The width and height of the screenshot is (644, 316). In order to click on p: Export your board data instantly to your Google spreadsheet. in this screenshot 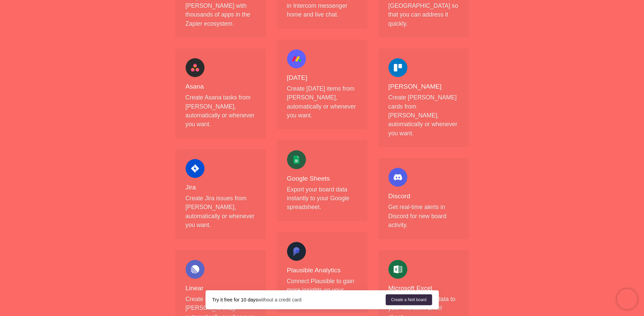, I will do `click(322, 198)`.